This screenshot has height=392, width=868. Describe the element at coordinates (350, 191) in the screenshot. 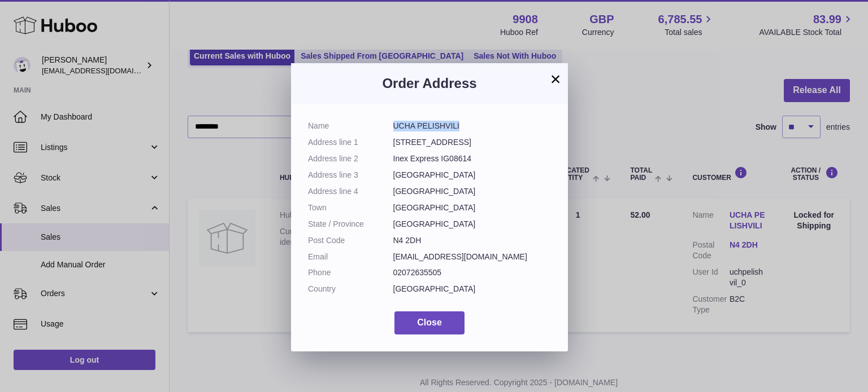

I see `dt: Address line 4` at that location.